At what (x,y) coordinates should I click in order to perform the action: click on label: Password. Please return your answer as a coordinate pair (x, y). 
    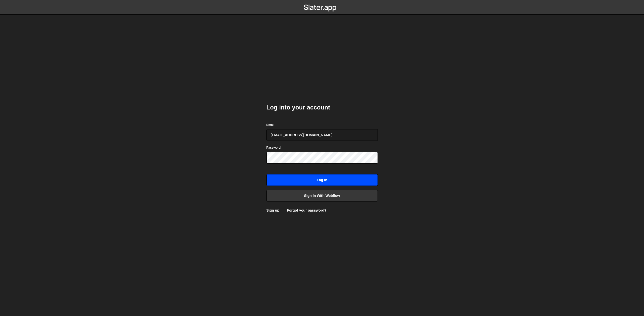
    Looking at the image, I should click on (273, 147).